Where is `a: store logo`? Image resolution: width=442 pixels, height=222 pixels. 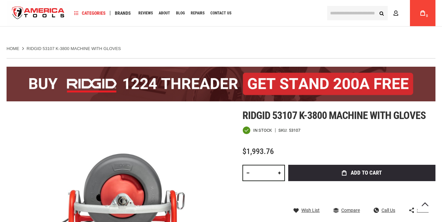
a: store logo is located at coordinates (38, 13).